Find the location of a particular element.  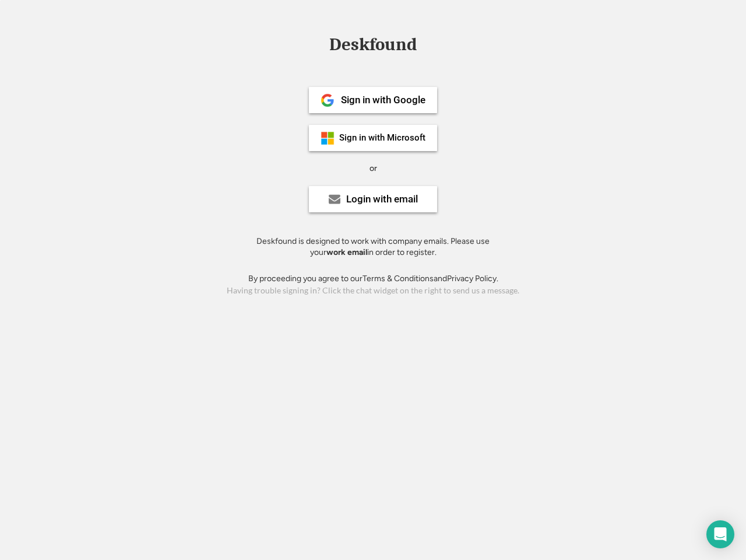

div: Sign in with Microsoft is located at coordinates (383, 138).